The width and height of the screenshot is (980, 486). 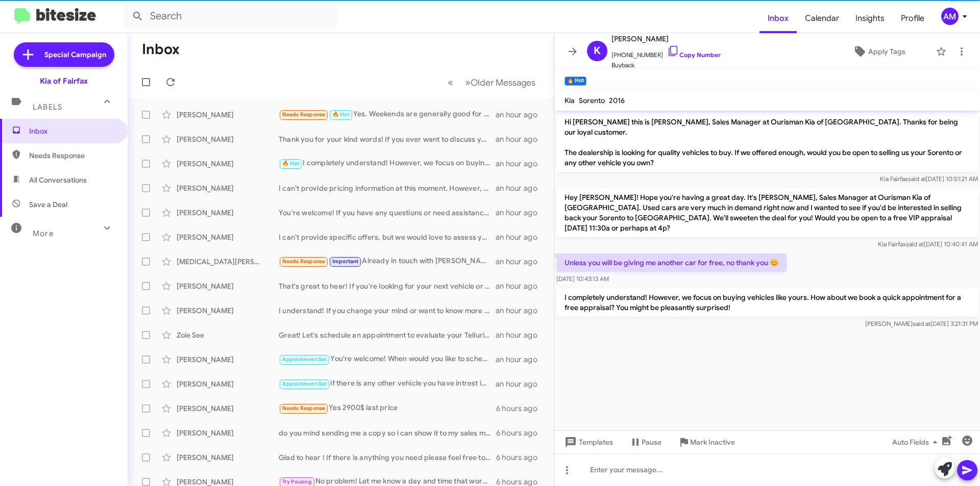 What do you see at coordinates (500, 82) in the screenshot?
I see `button: Next` at bounding box center [500, 82].